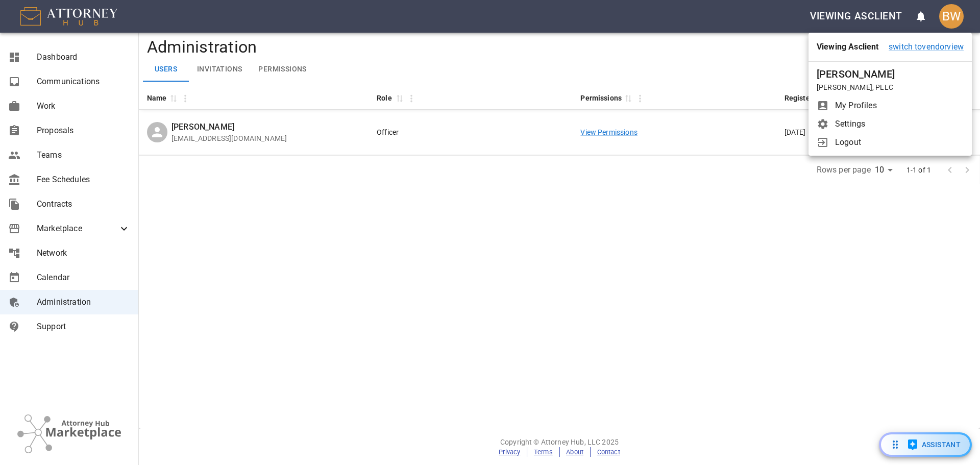  Describe the element at coordinates (899, 124) in the screenshot. I see `span: Settings` at that location.